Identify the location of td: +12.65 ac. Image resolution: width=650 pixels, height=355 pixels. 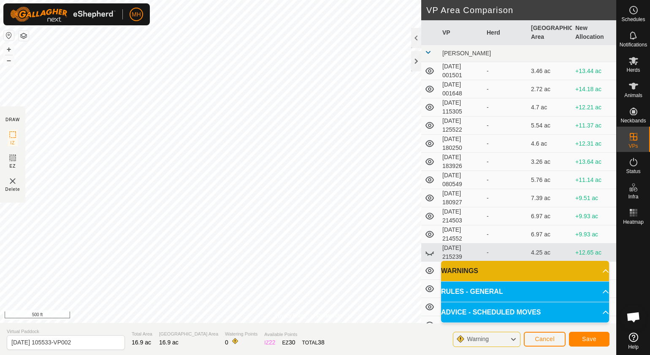
(594, 252).